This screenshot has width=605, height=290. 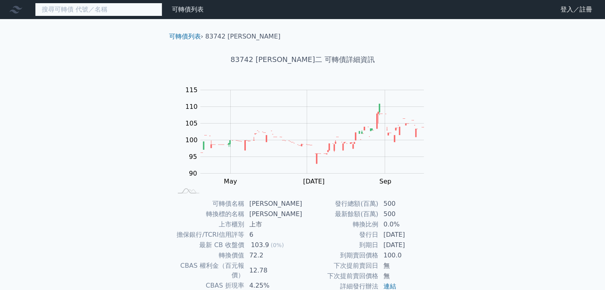 I want to click on td: 6, so click(x=274, y=235).